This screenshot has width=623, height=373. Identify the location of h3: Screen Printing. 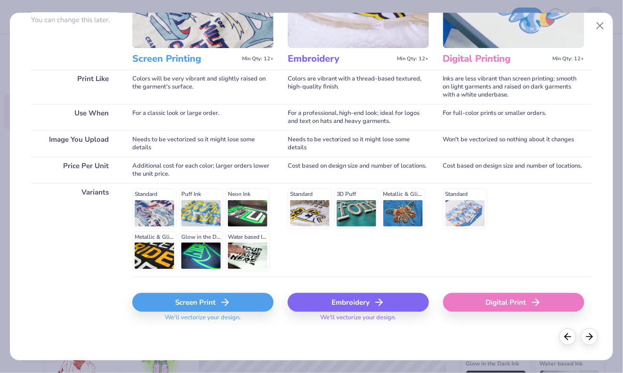
(185, 59).